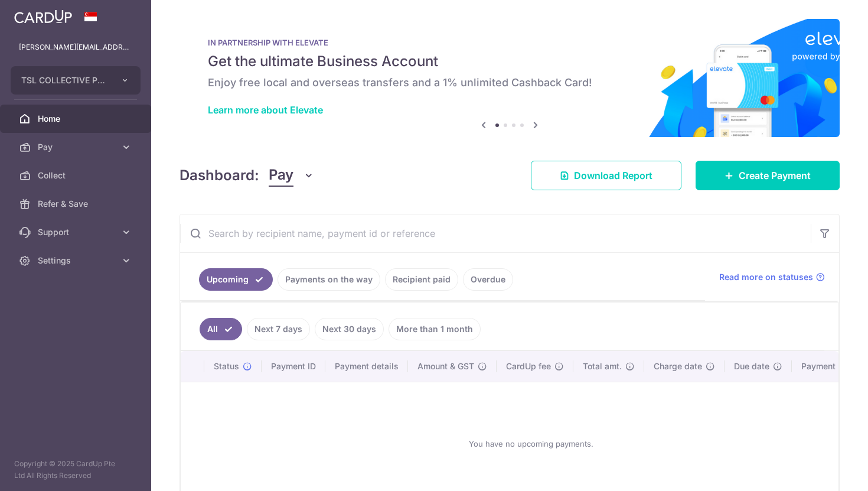  I want to click on p: IN PARTNERSHIP WITH ELEVATE, so click(510, 42).